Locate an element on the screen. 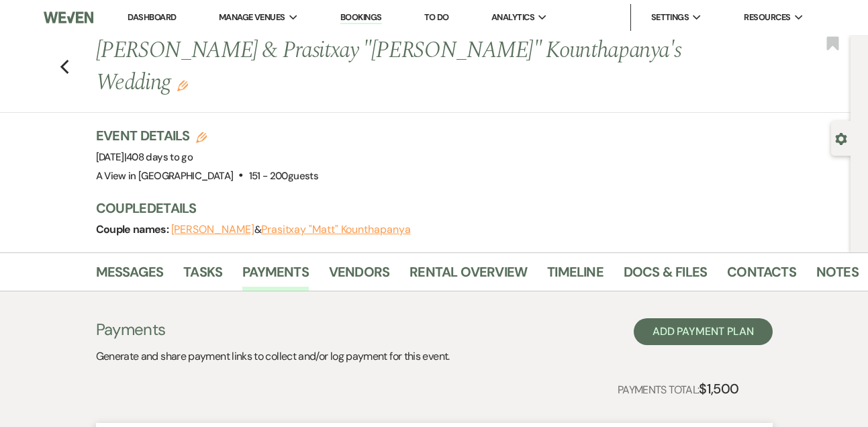 This screenshot has height=427, width=868. a: Rental Overview is located at coordinates (468, 276).